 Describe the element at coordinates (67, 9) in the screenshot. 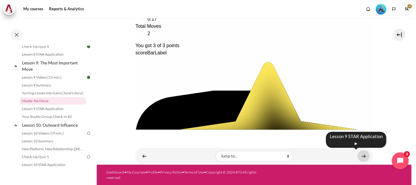

I see `a: Reports & Analytics` at that location.